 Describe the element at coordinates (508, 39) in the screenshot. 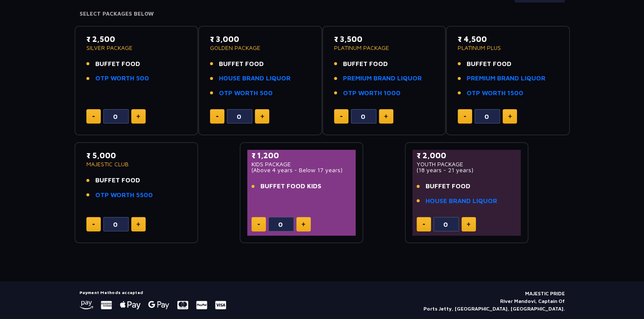

I see `p: ₹ 4,500` at that location.